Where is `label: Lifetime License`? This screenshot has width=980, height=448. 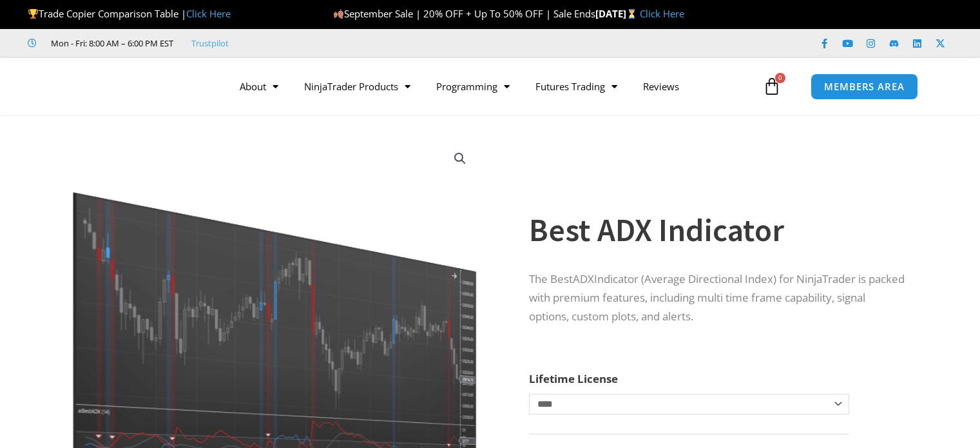
label: Lifetime License is located at coordinates (574, 379).